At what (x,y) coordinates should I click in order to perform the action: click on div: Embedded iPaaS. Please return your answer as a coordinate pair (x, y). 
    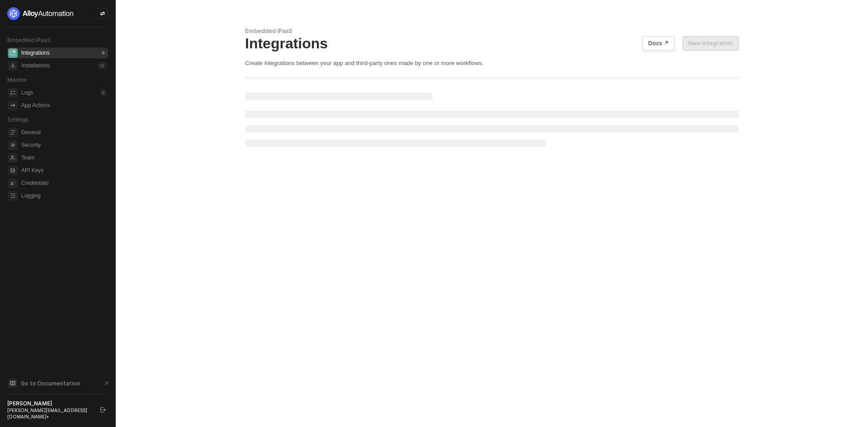
    Looking at the image, I should click on (492, 31).